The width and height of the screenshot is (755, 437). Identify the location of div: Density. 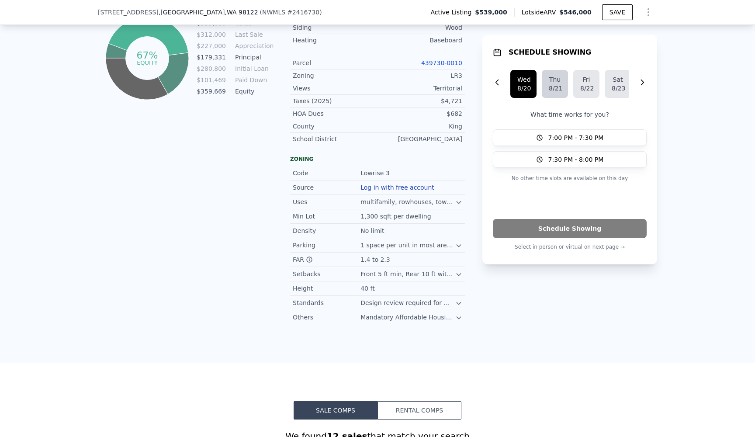
(327, 231).